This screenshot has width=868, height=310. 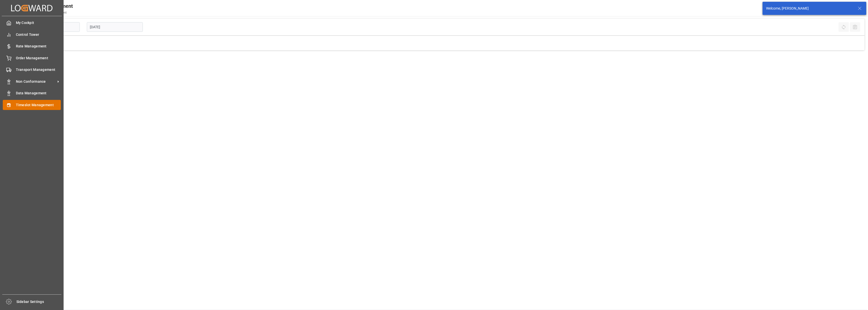 What do you see at coordinates (32, 34) in the screenshot?
I see `a: Control Tower` at bounding box center [32, 34].